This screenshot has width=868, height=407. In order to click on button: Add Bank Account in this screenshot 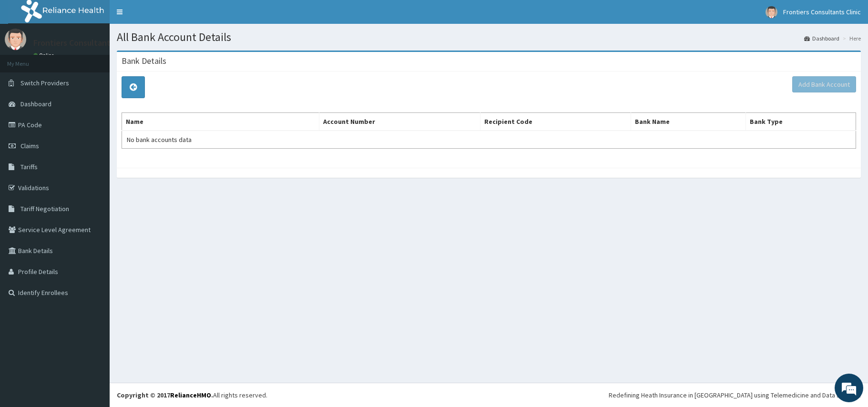, I will do `click(824, 85)`.